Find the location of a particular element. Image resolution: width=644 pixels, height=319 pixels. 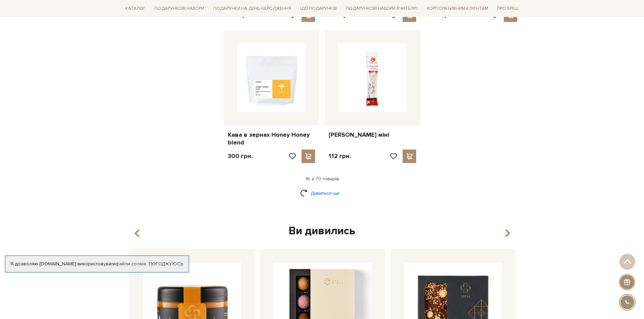

a: Подарункові набори Вчителю is located at coordinates (382, 9).